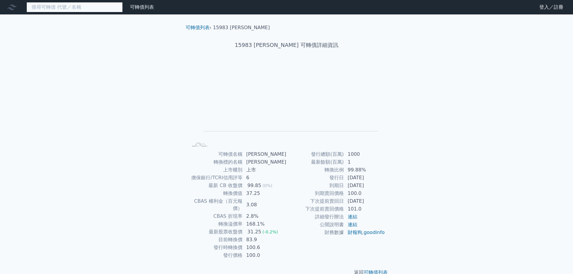  What do you see at coordinates (215, 216) in the screenshot?
I see `td: CBAS 折現率` at bounding box center [215, 216].